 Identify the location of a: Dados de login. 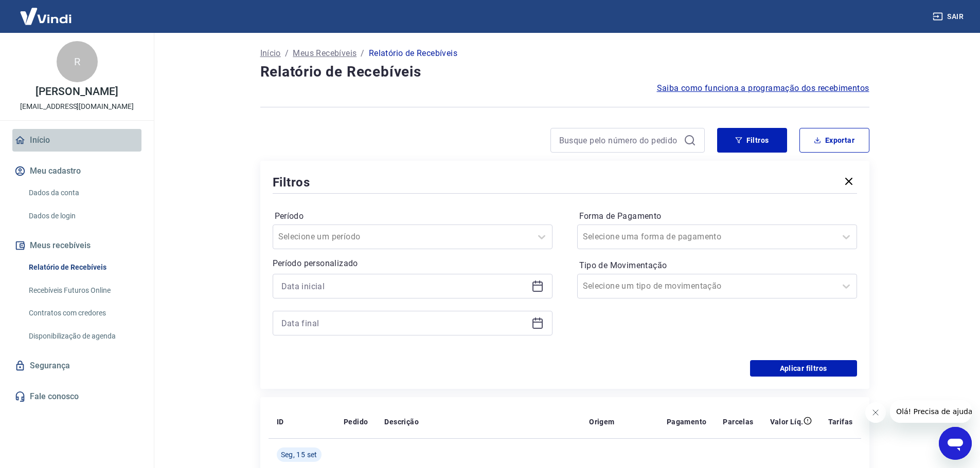
(83, 216).